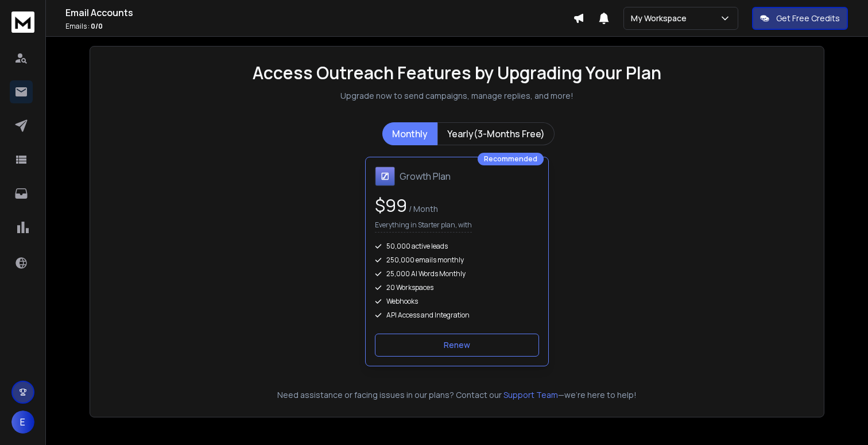  What do you see at coordinates (807, 19) in the screenshot?
I see `p: Get Free Credits` at bounding box center [807, 19].